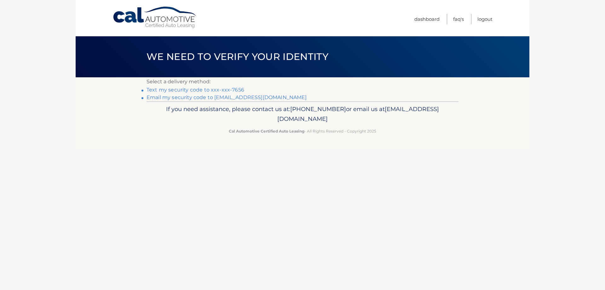  Describe the element at coordinates (155, 17) in the screenshot. I see `a: Cal Automotive` at that location.